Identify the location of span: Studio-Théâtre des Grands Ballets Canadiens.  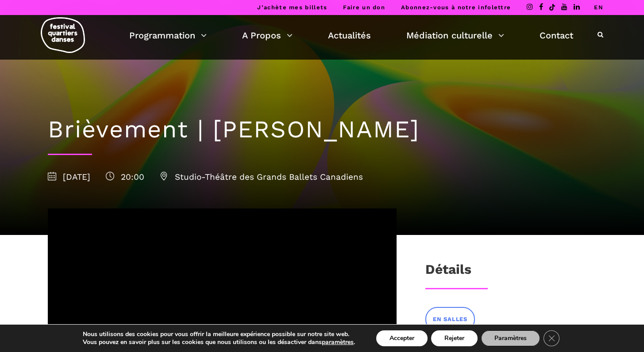
(261, 177).